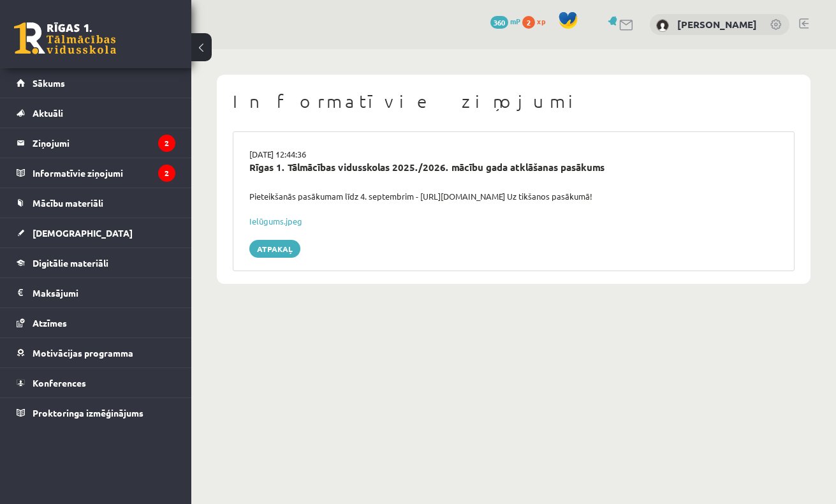  Describe the element at coordinates (65, 39) in the screenshot. I see `a: Rīgas 1. Tālmācības vidusskola` at that location.